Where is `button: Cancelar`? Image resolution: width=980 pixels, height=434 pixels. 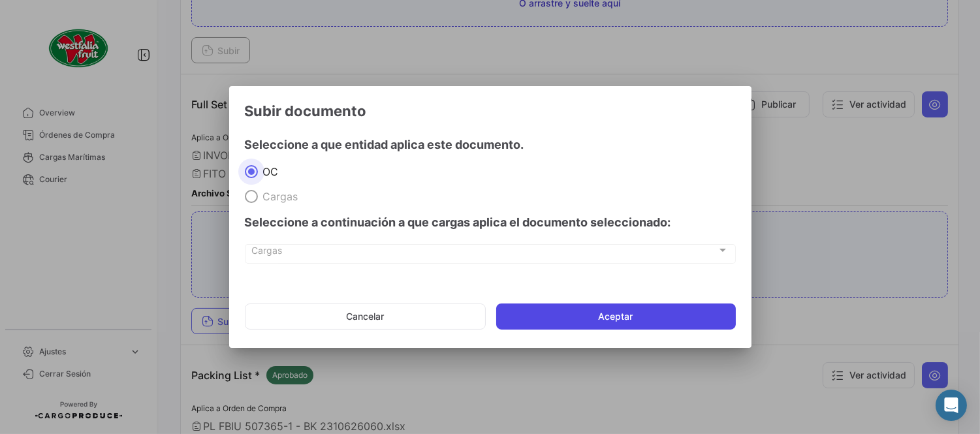 button: Cancelar is located at coordinates (365, 317).